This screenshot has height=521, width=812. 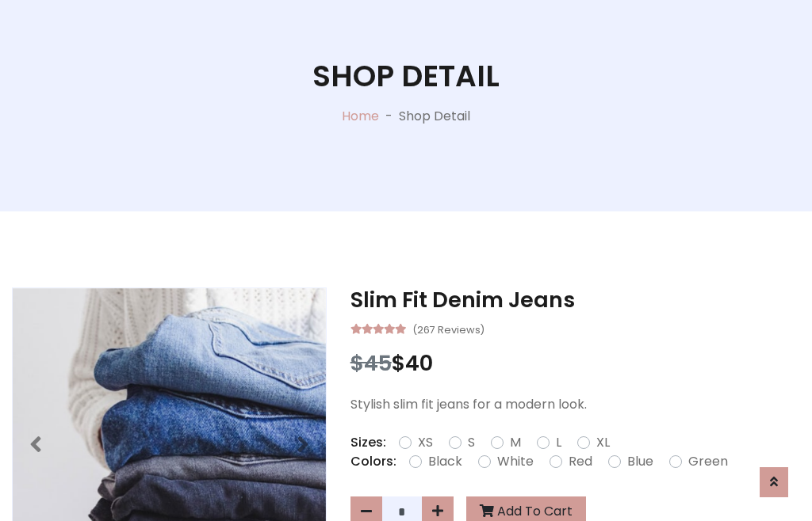 What do you see at coordinates (640, 462) in the screenshot?
I see `label: Blue` at bounding box center [640, 462].